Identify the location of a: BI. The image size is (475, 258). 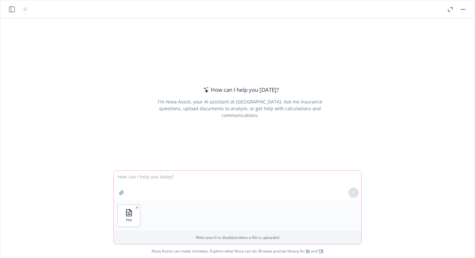
(308, 251).